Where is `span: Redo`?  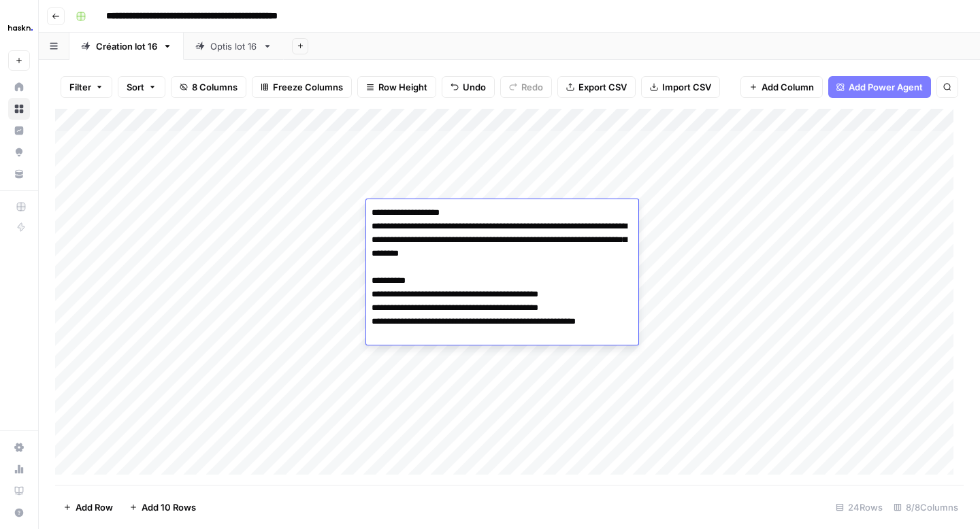
span: Redo is located at coordinates (532, 87).